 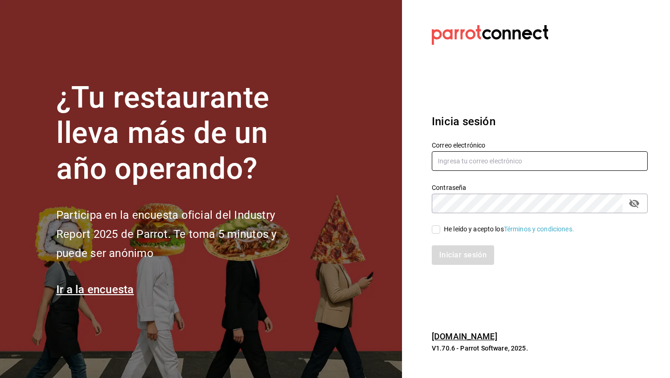 I want to click on a: Ir a la encuesta, so click(x=95, y=290).